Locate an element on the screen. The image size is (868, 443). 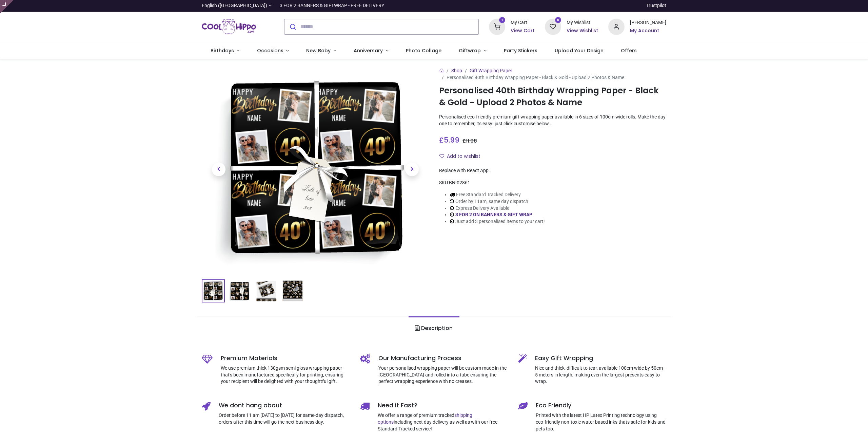
a: My Account is located at coordinates (648, 31).